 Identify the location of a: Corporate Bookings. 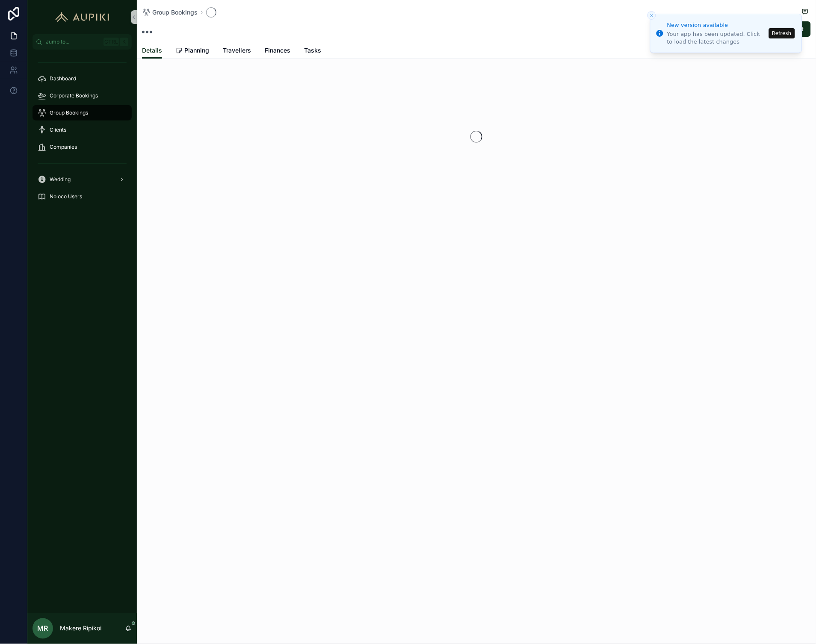
(83, 96).